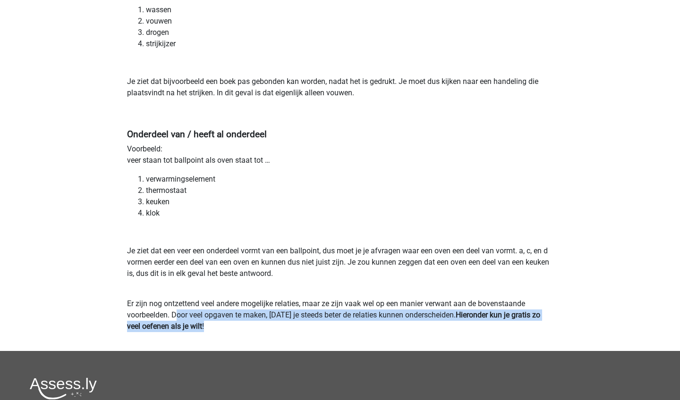 Image resolution: width=680 pixels, height=400 pixels. What do you see at coordinates (349, 191) in the screenshot?
I see `li: thermostaat` at bounding box center [349, 191].